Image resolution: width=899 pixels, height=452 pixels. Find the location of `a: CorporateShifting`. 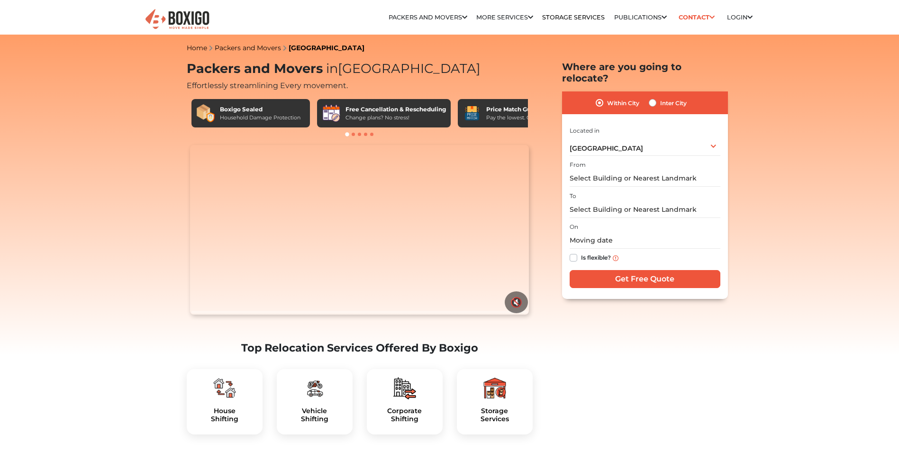

a: CorporateShifting is located at coordinates (405, 415).